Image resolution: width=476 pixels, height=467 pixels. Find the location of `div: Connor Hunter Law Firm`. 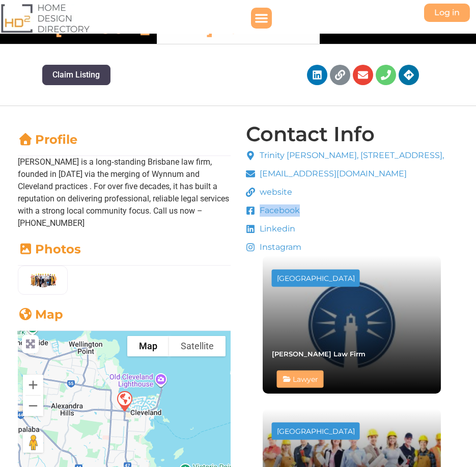

div: Connor Hunter Law Firm is located at coordinates (124, 400).